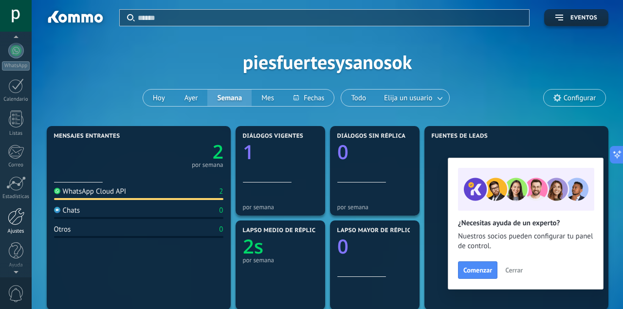  What do you see at coordinates (412, 98) in the screenshot?
I see `button: Elija un usuario` at bounding box center [412, 98].